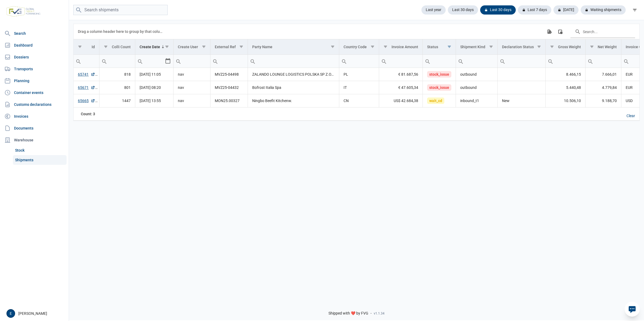 This screenshot has height=321, width=644. What do you see at coordinates (603, 10) in the screenshot?
I see `div: Waiting shipments` at bounding box center [603, 10].